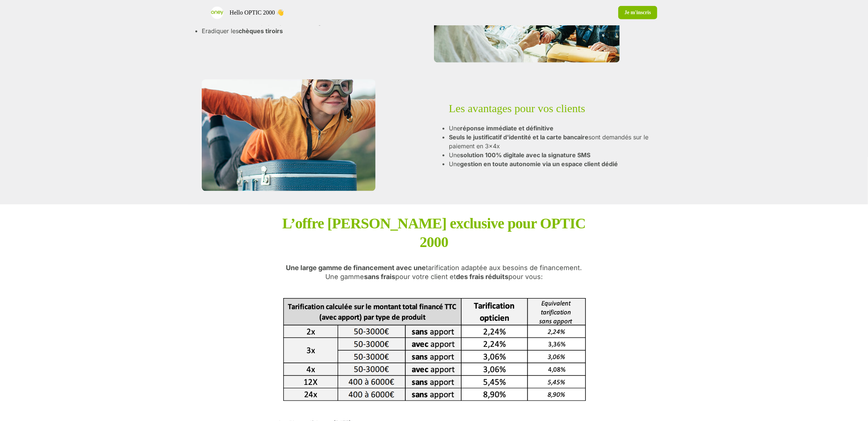 Image resolution: width=868 pixels, height=421 pixels. Describe the element at coordinates (540, 164) in the screenshot. I see `strong: gestion en toute autonomie via un espace client dédié` at that location.